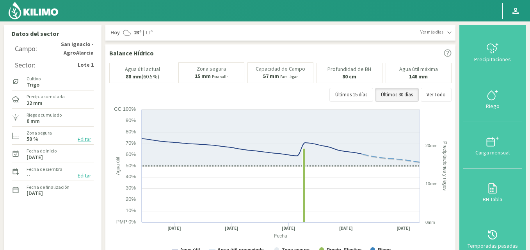 Image resolution: width=530 pixels, height=250 pixels. What do you see at coordinates (131, 176) in the screenshot?
I see `text: 40%` at bounding box center [131, 176].